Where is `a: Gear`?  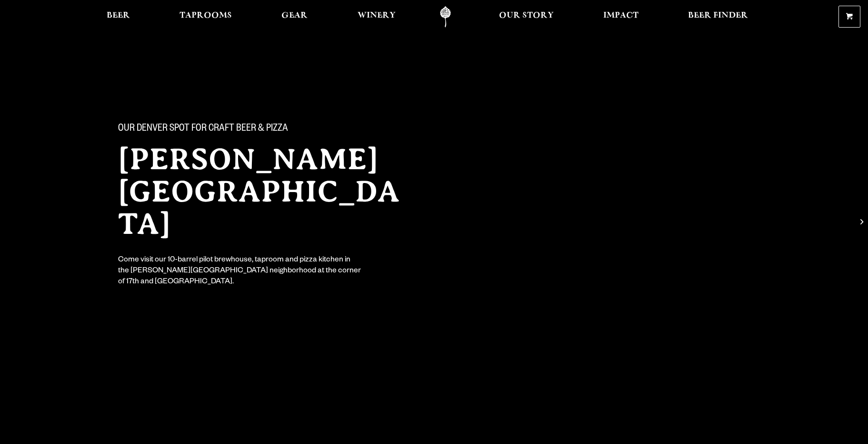 a: Gear is located at coordinates (294, 17).